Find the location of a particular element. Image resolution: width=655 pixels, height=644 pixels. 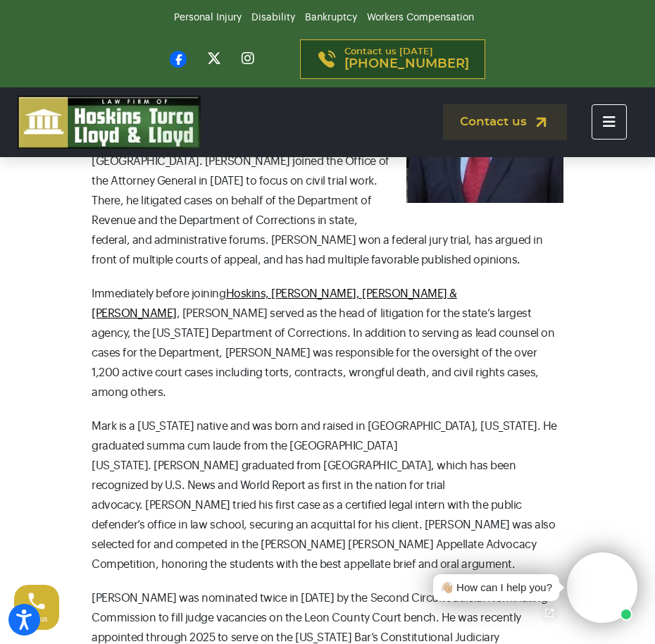

a: Open chat is located at coordinates (550, 613).